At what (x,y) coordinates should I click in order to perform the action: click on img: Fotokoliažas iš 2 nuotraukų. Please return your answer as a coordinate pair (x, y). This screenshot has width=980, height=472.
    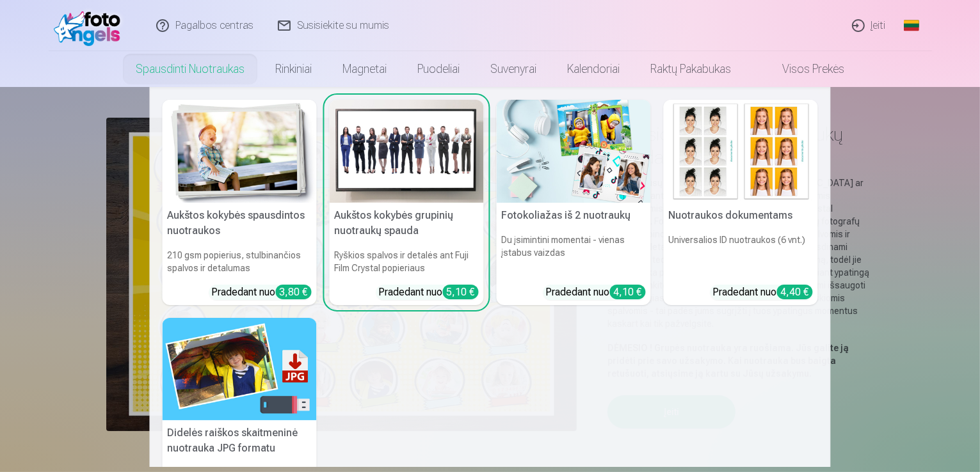
    Looking at the image, I should click on (574, 151).